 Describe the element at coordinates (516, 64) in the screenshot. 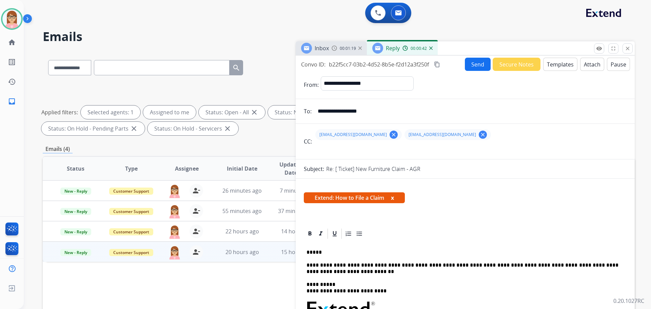

I see `button: Secure Notes` at that location.